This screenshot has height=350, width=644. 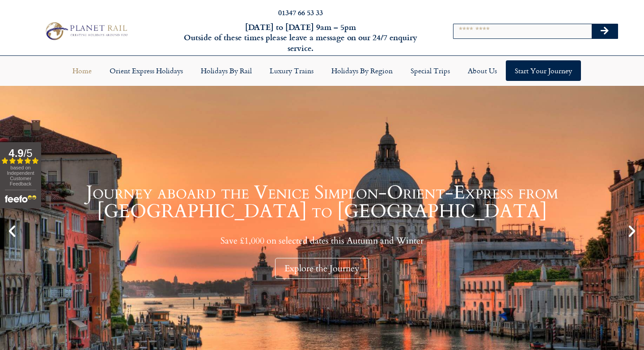 I want to click on button: Search, so click(x=605, y=31).